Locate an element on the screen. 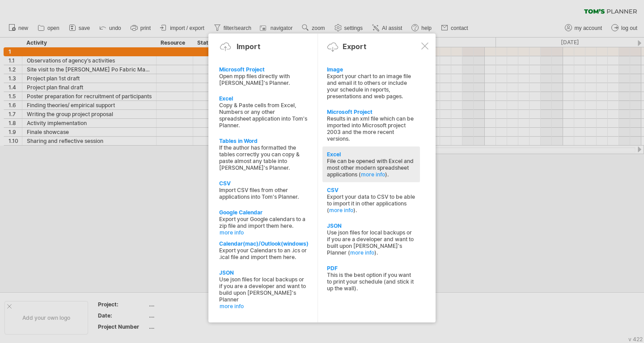 The height and width of the screenshot is (343, 644). div: Export is located at coordinates (354, 47).